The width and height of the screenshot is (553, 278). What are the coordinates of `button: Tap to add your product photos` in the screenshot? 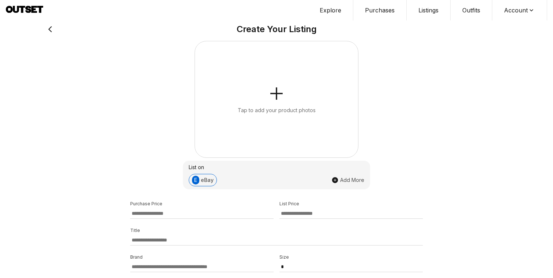 It's located at (276, 99).